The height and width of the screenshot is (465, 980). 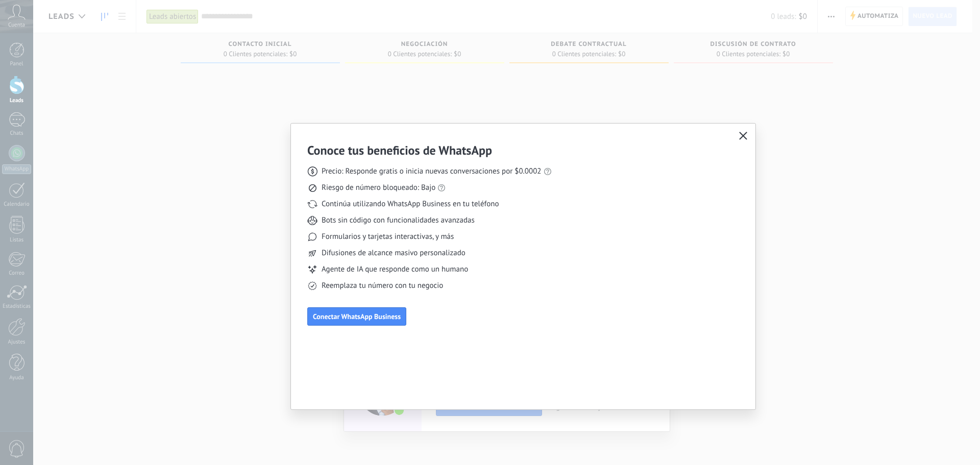 I want to click on span: Conectar WhatsApp Business, so click(x=357, y=316).